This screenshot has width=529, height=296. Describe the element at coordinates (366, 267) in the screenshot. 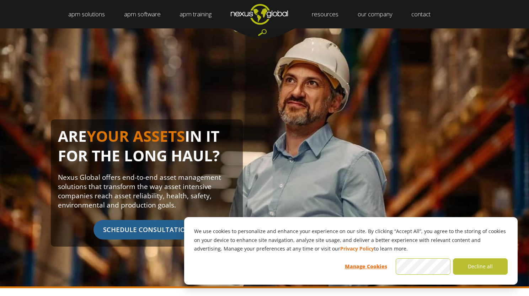

I see `button: Manage Cookies` at that location.